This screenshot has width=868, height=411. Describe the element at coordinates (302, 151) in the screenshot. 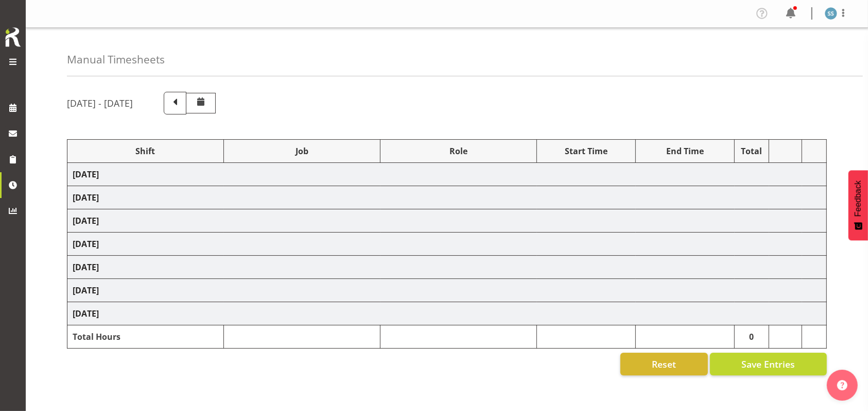

I see `div: Job` at that location.